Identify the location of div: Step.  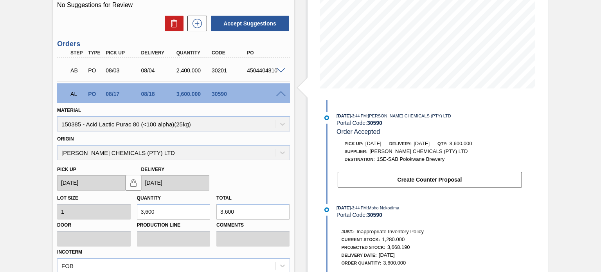
(77, 53).